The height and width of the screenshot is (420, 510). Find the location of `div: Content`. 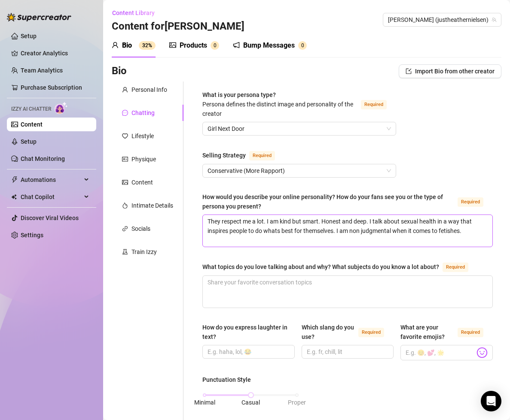

div: Content is located at coordinates (142, 182).